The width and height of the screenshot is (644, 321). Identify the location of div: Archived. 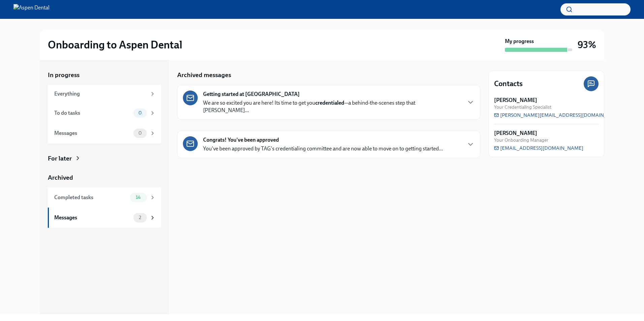
(104, 178).